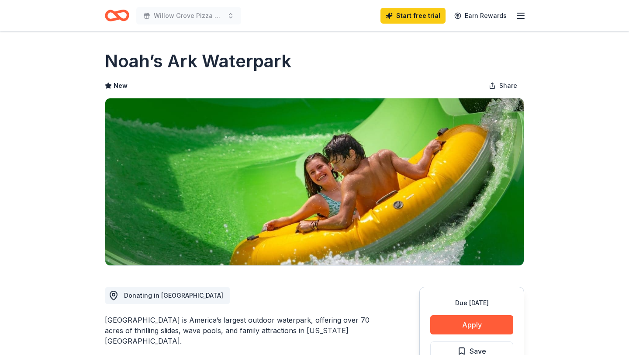 Image resolution: width=629 pixels, height=355 pixels. What do you see at coordinates (508, 86) in the screenshot?
I see `span: Share` at bounding box center [508, 86].